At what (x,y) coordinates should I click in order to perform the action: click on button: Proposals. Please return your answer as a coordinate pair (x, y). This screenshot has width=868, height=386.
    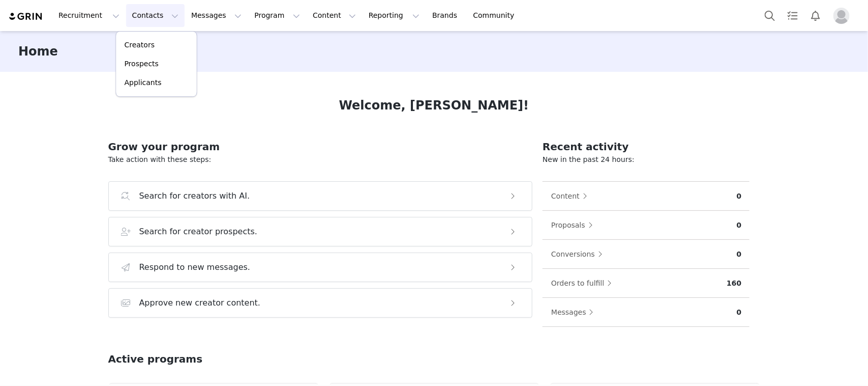
    Looking at the image, I should click on (574, 225).